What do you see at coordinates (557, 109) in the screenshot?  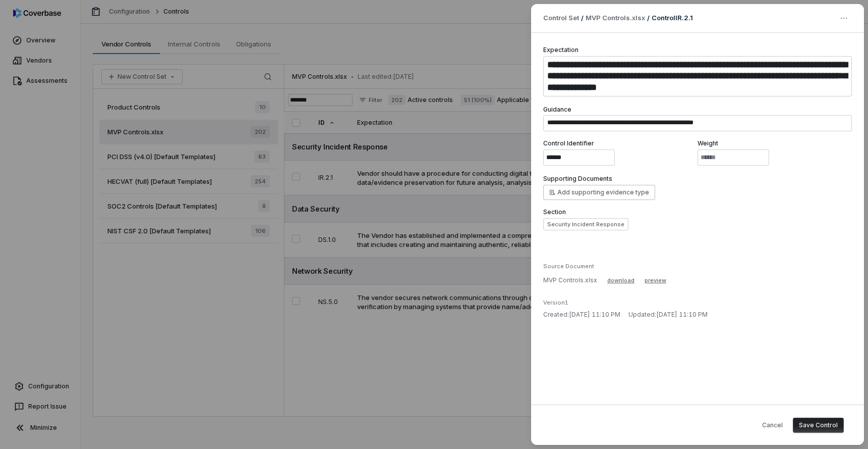 I see `label: Guidance` at bounding box center [557, 109].